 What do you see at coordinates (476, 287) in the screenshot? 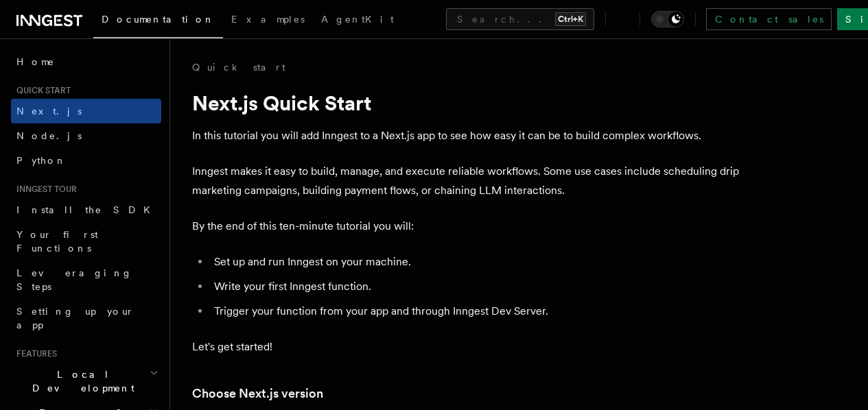
I see `li: Write your first Inngest function.` at bounding box center [476, 287].